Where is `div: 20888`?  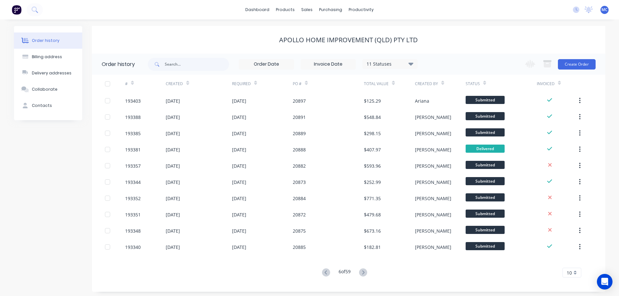 div: 20888 is located at coordinates (299, 149).